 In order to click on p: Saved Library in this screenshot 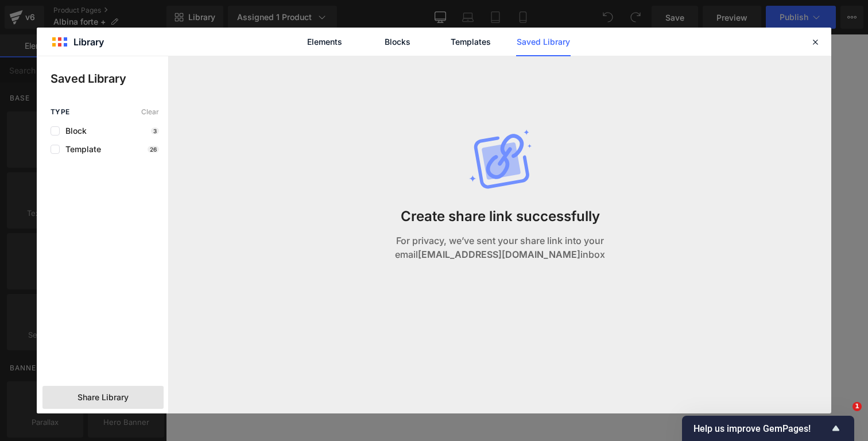, I will do `click(109, 79)`.